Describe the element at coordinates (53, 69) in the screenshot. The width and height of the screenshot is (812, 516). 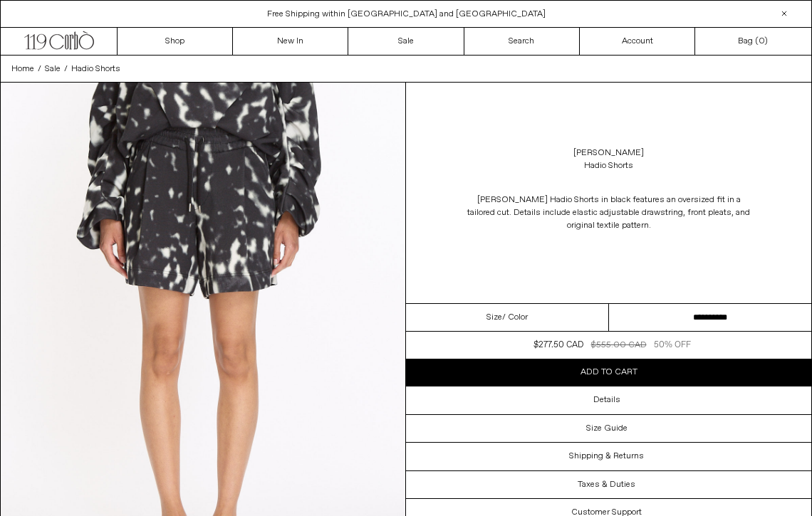
I see `span: Sale` at that location.